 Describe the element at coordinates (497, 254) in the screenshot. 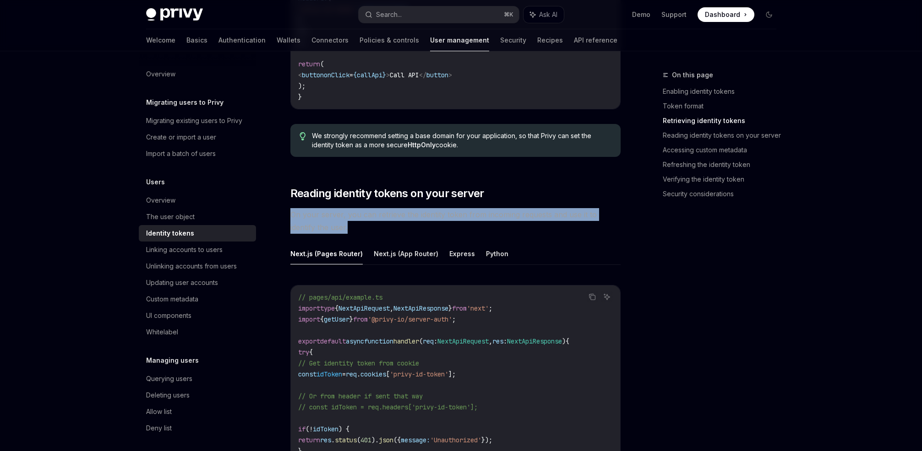

I see `button: Python` at that location.